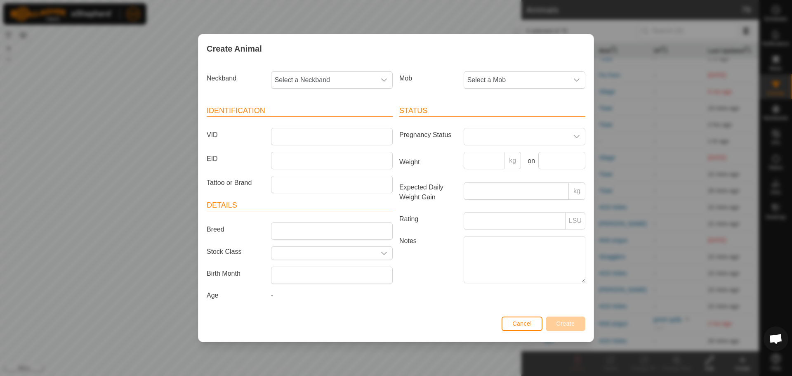  Describe the element at coordinates (300, 206) in the screenshot. I see `header: Details` at that location.